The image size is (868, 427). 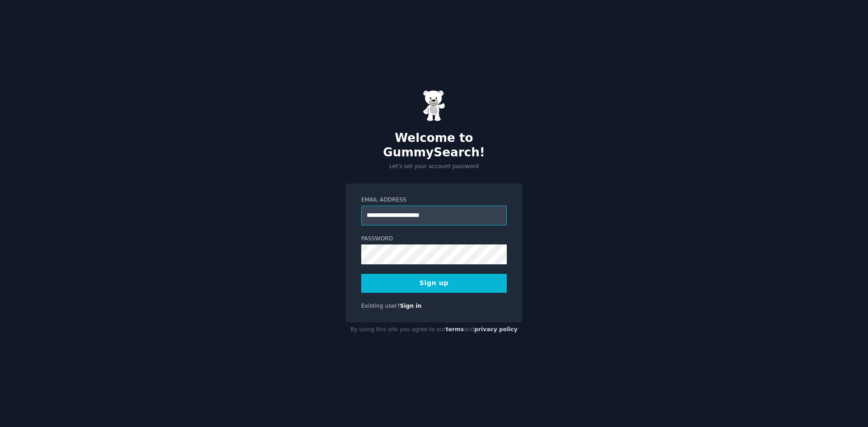 I want to click on button: Sign up, so click(x=434, y=283).